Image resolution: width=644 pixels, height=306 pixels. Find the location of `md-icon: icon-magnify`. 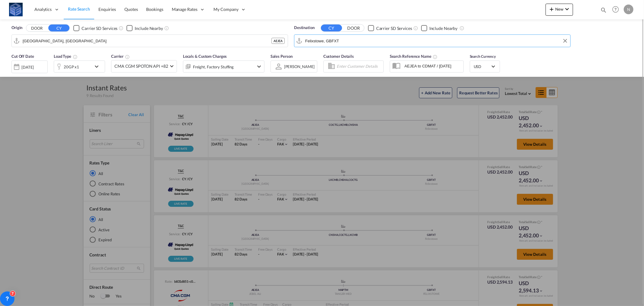

md-icon: icon-magnify is located at coordinates (604, 10).